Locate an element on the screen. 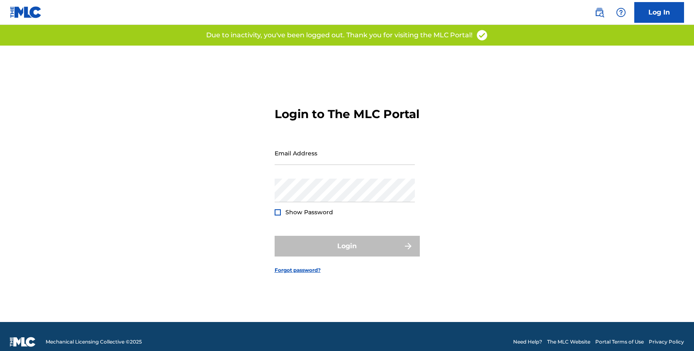 The width and height of the screenshot is (694, 351). p: Due to inactivity, you've been logged out. Thank you for visiting the MLC Portal! is located at coordinates (339, 35).